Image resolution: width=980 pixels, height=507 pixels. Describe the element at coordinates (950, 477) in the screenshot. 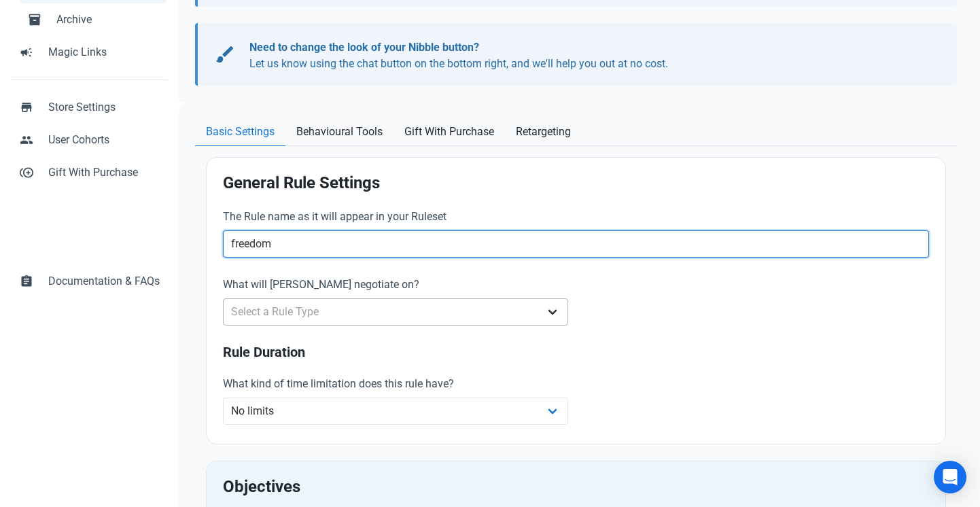

I see `div: Open Intercom Messenger` at that location.